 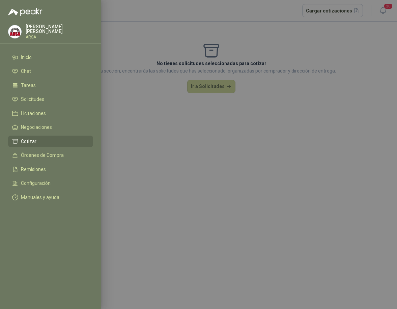 What do you see at coordinates (33, 169) in the screenshot?
I see `span: Remisiones` at bounding box center [33, 169].